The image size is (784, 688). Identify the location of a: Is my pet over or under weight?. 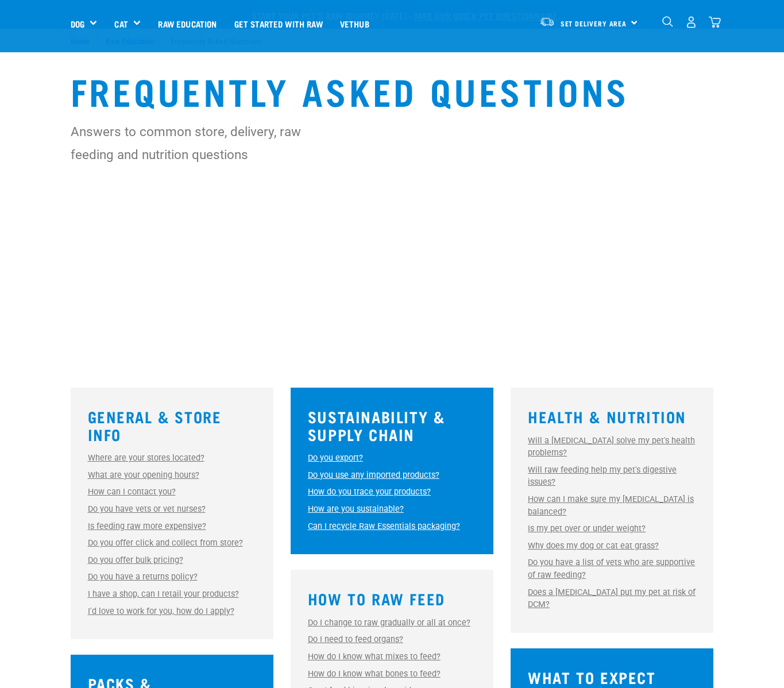
(587, 529).